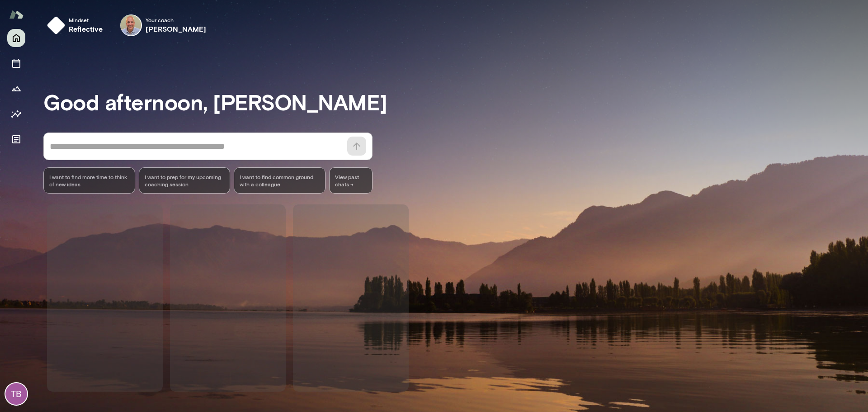 The height and width of the screenshot is (412, 868). I want to click on img: mindset, so click(56, 25).